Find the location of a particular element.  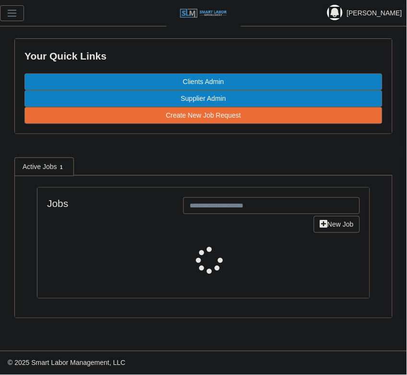

a: Clients Admin is located at coordinates (204, 82).